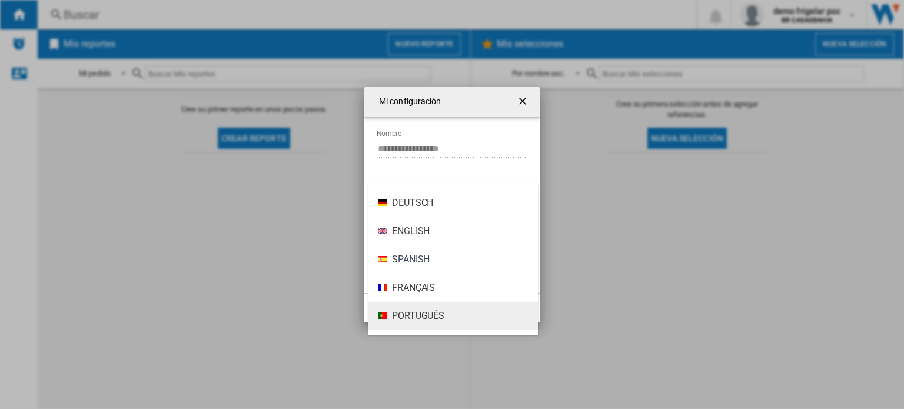  I want to click on span: Français, so click(413, 288).